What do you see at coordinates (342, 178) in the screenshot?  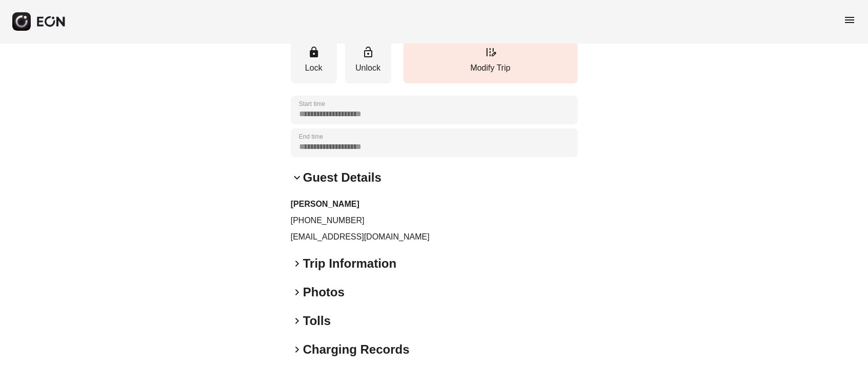 I see `h2: Guest Details` at bounding box center [342, 178].